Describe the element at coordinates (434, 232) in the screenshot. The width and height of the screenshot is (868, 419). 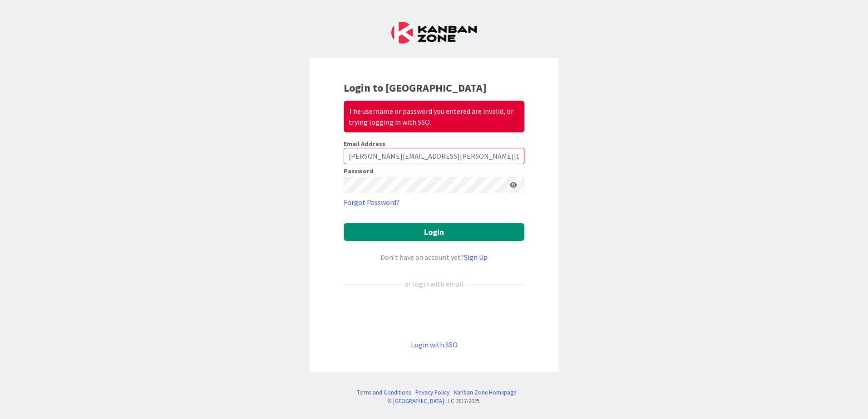
I see `button: Login` at that location.